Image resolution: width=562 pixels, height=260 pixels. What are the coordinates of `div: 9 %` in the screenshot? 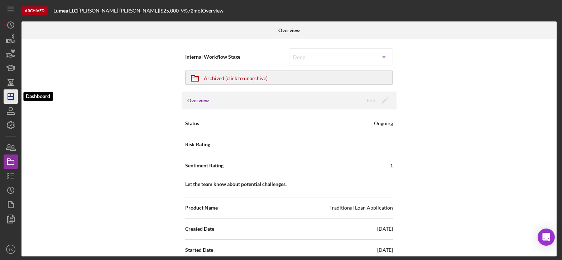 It's located at (184, 11).